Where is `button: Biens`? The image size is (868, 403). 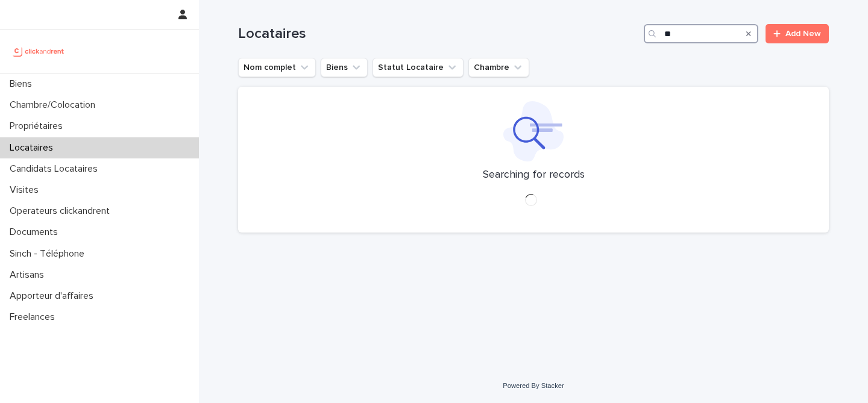 button: Biens is located at coordinates (345, 68).